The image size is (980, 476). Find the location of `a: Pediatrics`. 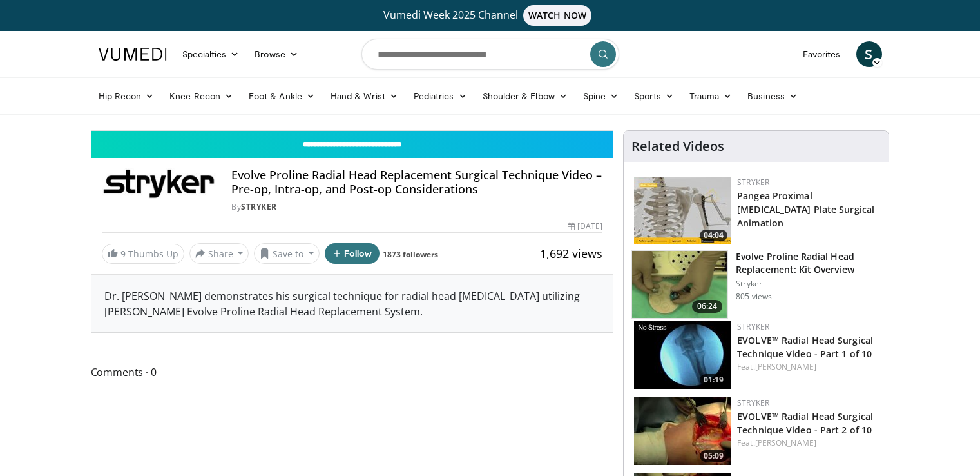

a: Pediatrics is located at coordinates (440, 96).